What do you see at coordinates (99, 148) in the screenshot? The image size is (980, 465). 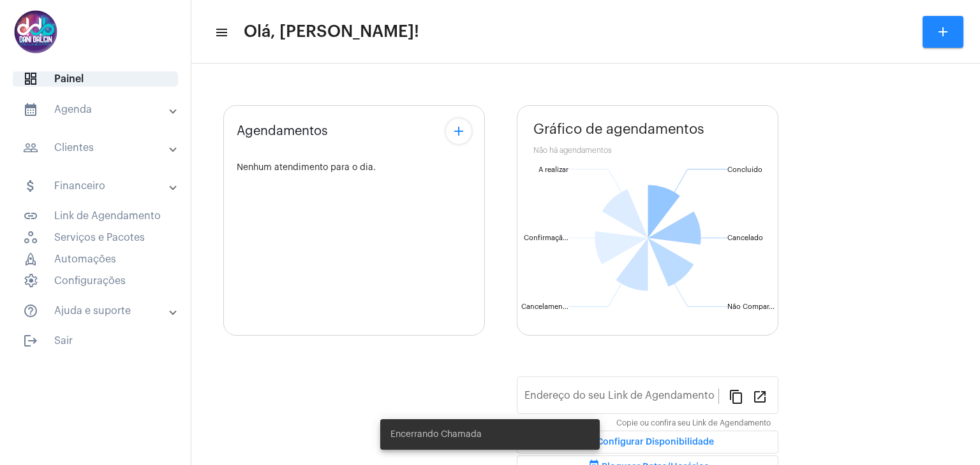 I see `mat-expansion-panel-header: sidenav iconClientes` at bounding box center [99, 148].